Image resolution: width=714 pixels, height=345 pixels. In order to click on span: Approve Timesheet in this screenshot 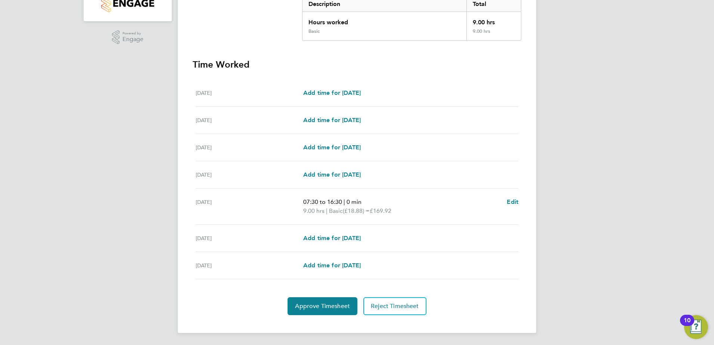, I will do `click(322, 306)`.